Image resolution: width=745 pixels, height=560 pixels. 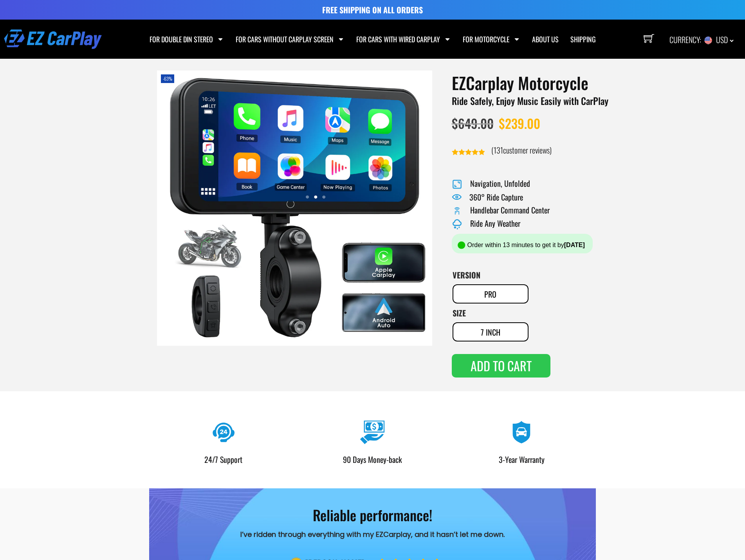 What do you see at coordinates (526, 245) in the screenshot?
I see `span: Order within 13 minutes to get it by` at bounding box center [526, 245].